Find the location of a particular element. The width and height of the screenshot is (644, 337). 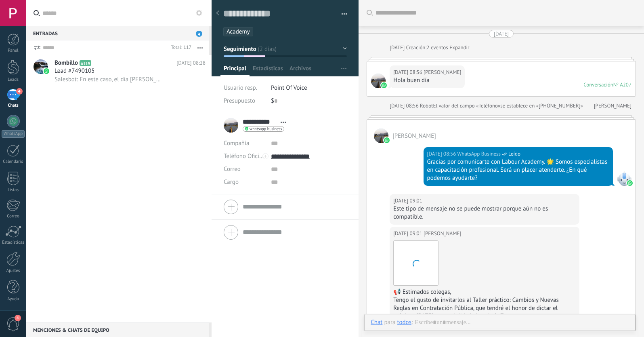

div: Gracias por comunicarte con Labour Academy. 🌟 Somos especialistas en capacitación profesional. Se... is located at coordinates (518, 170).